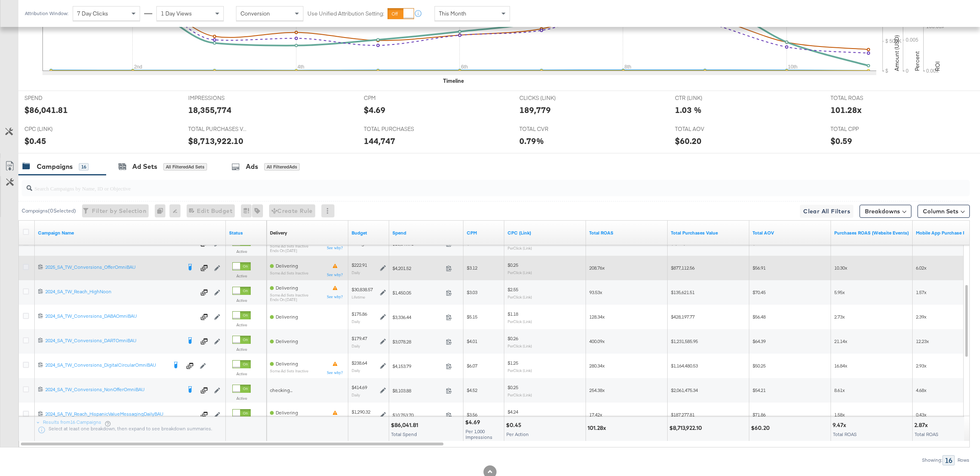 This screenshot has height=476, width=980. I want to click on div: $8,713,922.10, so click(687, 428).